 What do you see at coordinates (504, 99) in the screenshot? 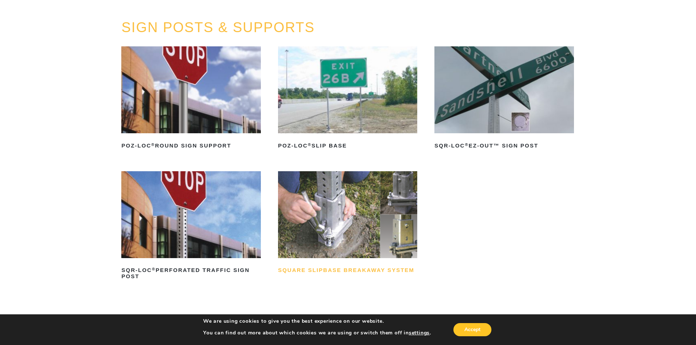
I see `a: SQR-LOC®EZ-Out™ Sign Post` at bounding box center [504, 99].